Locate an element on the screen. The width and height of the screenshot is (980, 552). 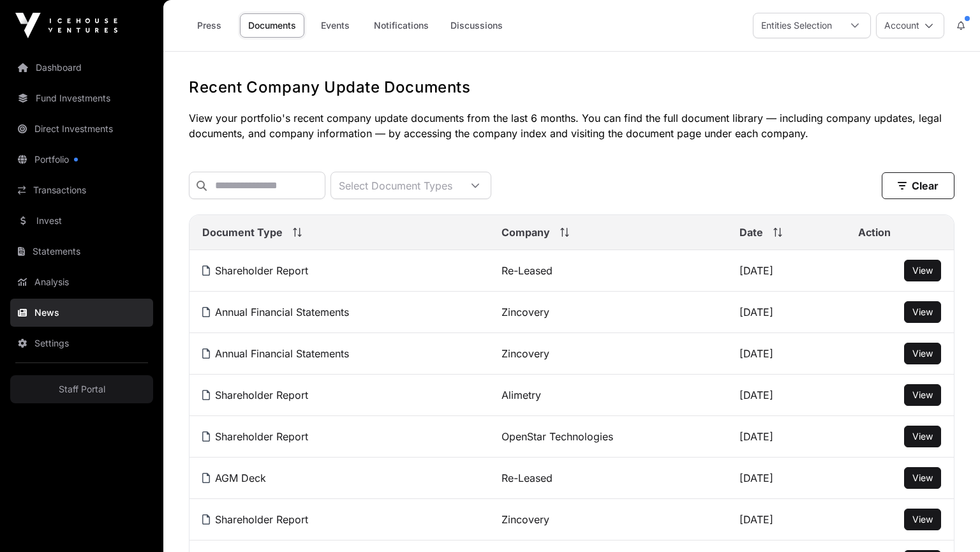
button: Clear is located at coordinates (918, 186).